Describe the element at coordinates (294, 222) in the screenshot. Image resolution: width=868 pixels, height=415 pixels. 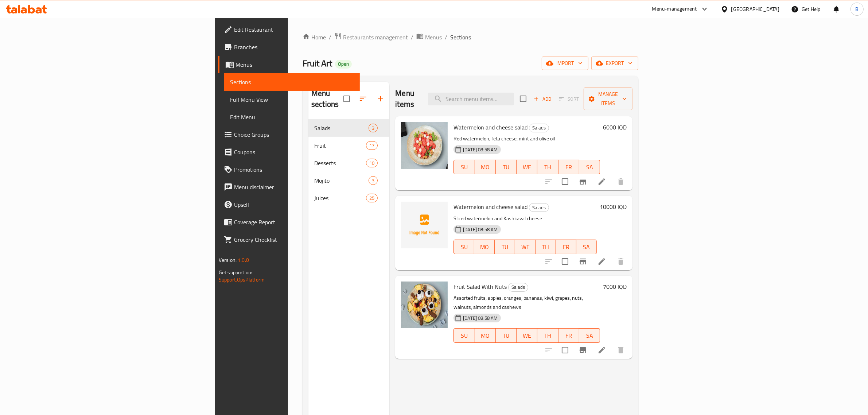
I see `span: Coverage Report` at that location.